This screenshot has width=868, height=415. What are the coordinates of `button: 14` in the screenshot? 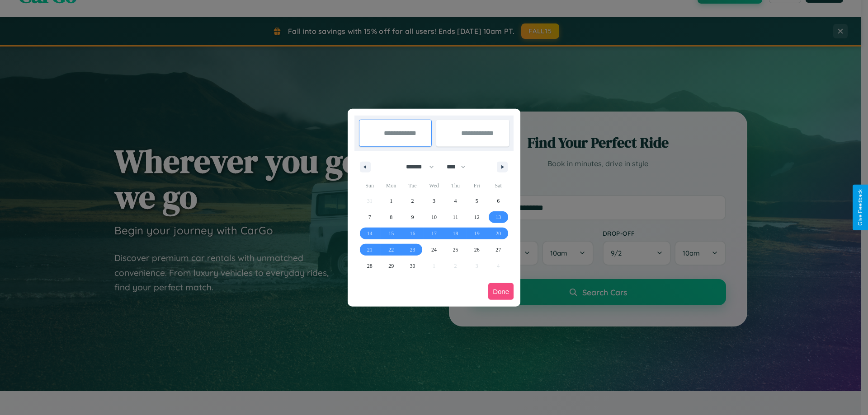 It's located at (369, 234).